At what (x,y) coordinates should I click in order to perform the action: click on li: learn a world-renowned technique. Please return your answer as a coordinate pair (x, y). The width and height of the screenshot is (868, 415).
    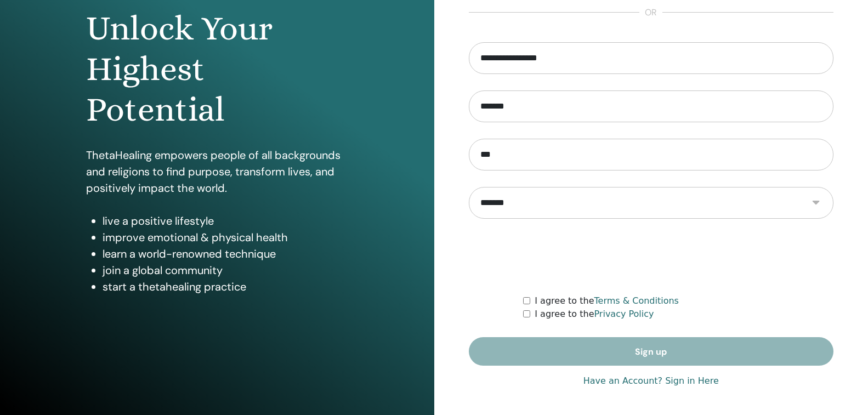
    Looking at the image, I should click on (226, 254).